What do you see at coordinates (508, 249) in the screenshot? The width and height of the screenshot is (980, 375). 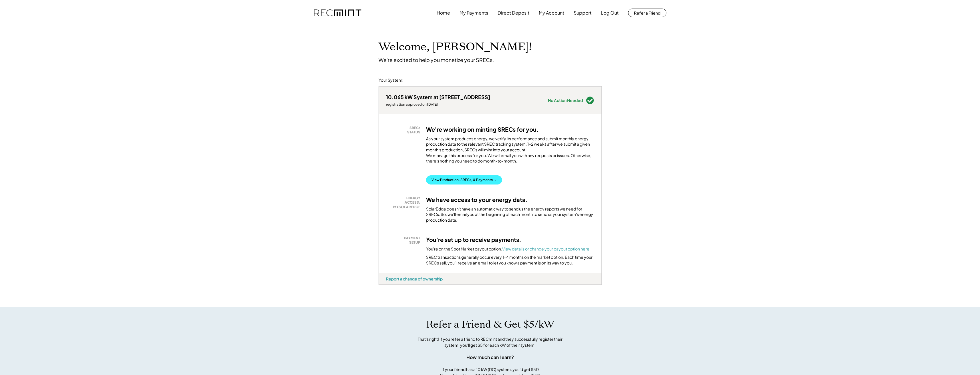 I see `div: You're on the Spot Market payout option.` at bounding box center [508, 249].